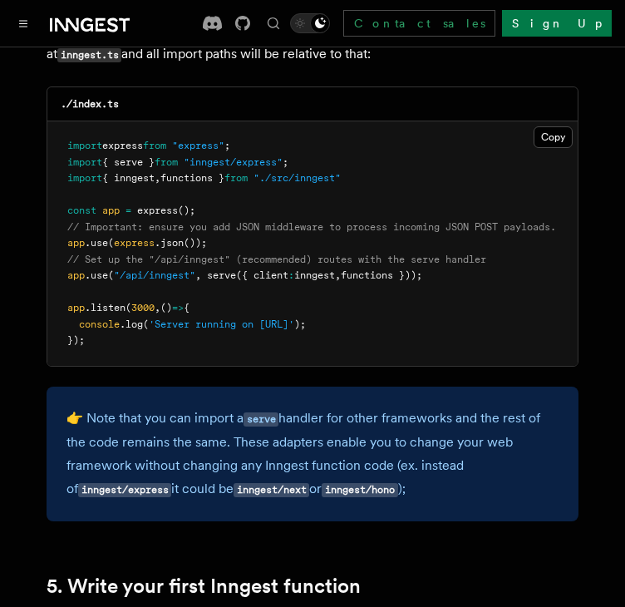 The height and width of the screenshot is (607, 625). What do you see at coordinates (128, 162) in the screenshot?
I see `span: { serve }` at bounding box center [128, 162].